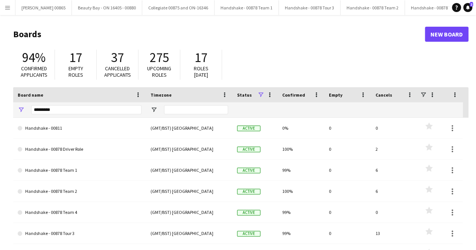 This screenshot has height=250, width=476. I want to click on span: Board name, so click(30, 95).